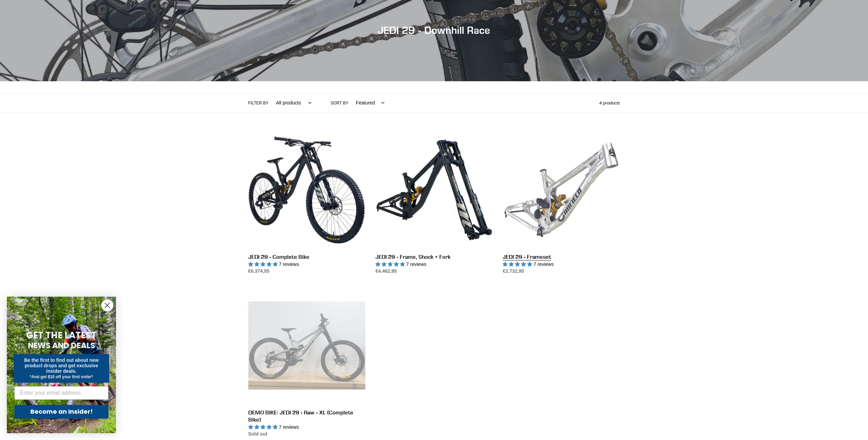 Image resolution: width=868 pixels, height=440 pixels. I want to click on span: NEWS AND DEALS, so click(62, 346).